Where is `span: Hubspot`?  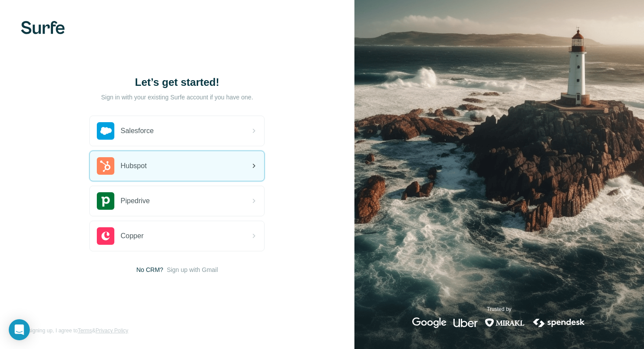
span: Hubspot is located at coordinates (134, 166).